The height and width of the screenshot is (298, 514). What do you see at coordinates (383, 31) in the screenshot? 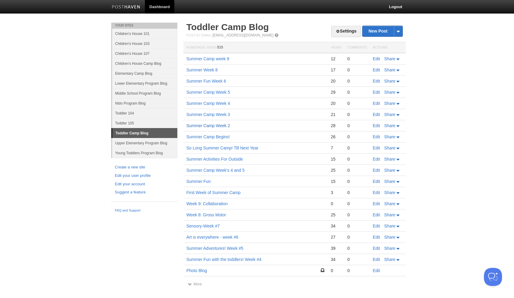
I see `a: New Post` at bounding box center [383, 31].